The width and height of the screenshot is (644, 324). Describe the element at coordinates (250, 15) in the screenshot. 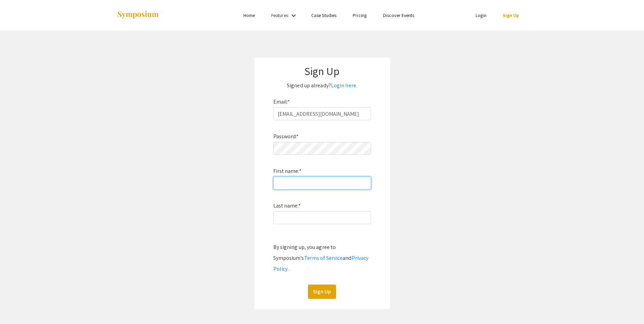

I see `a: Home` at that location.